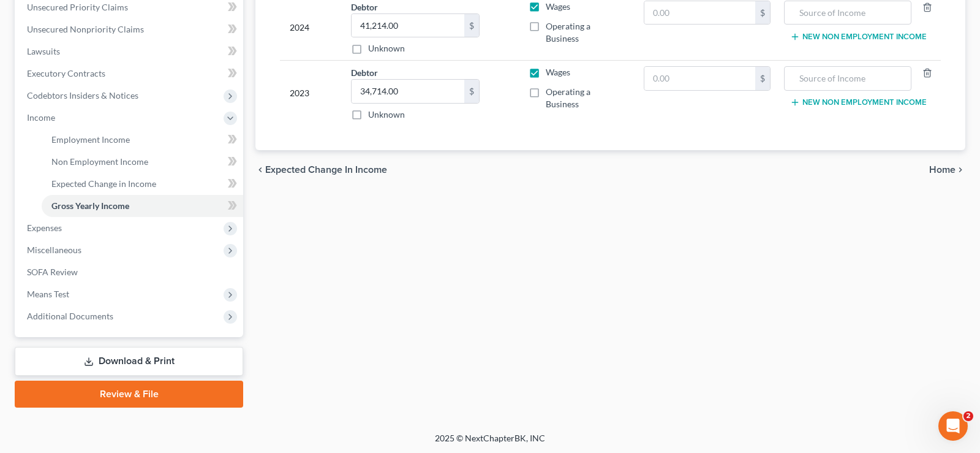  What do you see at coordinates (142, 162) in the screenshot?
I see `a: Non Employment Income` at bounding box center [142, 162].